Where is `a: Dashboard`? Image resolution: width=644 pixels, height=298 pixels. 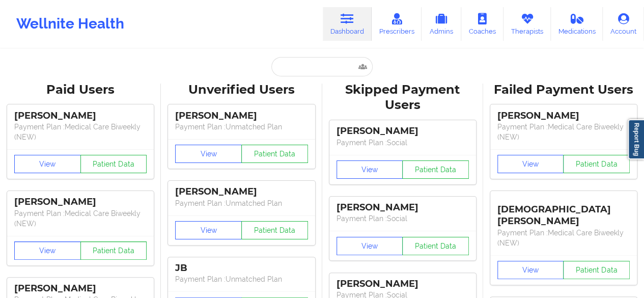 a: Dashboard is located at coordinates (347, 24).